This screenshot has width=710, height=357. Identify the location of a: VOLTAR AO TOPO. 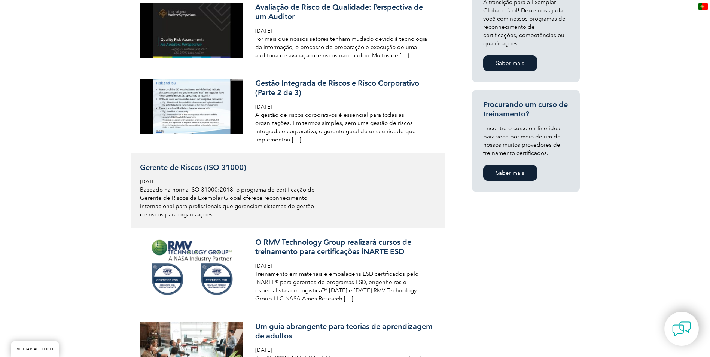
(35, 349).